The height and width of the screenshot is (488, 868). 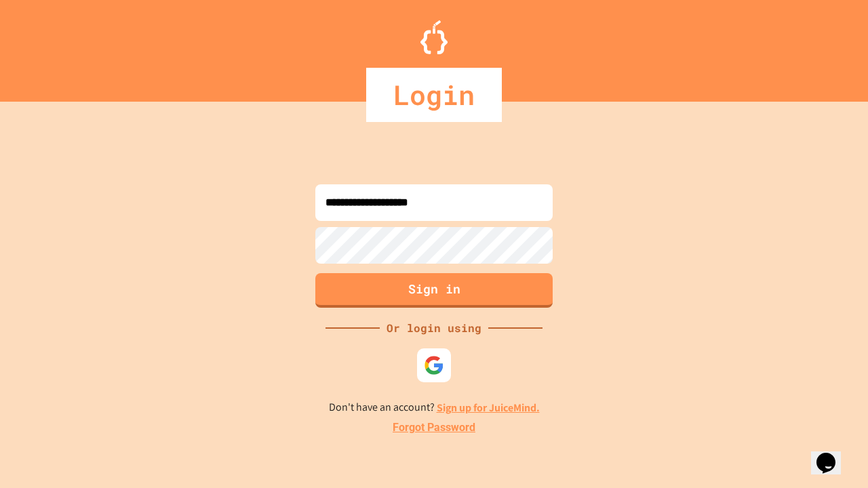 I want to click on div: Login, so click(x=434, y=95).